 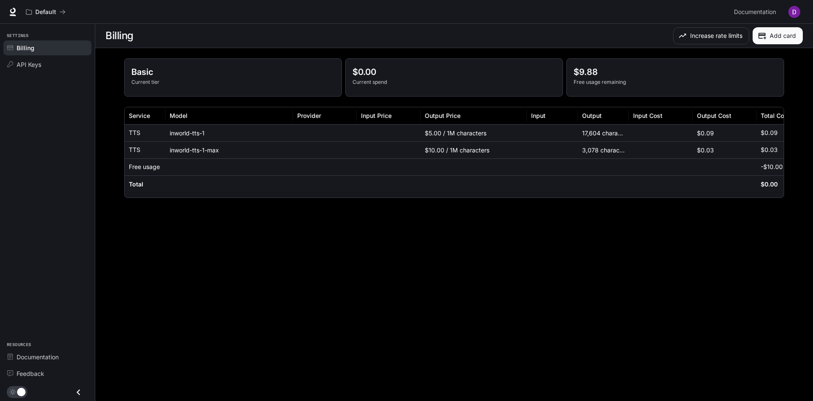 What do you see at coordinates (376, 115) in the screenshot?
I see `div: Input Price` at bounding box center [376, 115].